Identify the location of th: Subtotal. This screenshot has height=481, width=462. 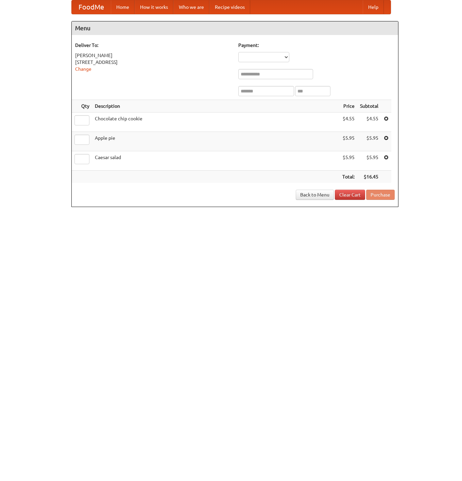
(369, 106).